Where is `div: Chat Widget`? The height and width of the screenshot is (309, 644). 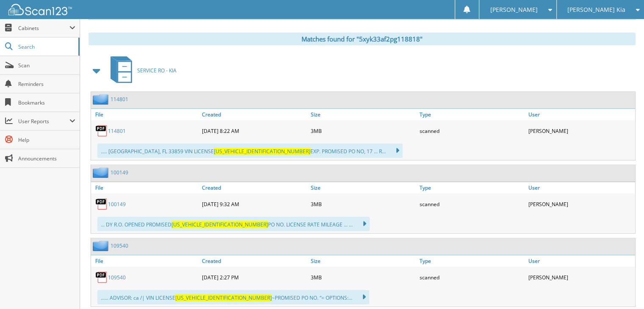 div: Chat Widget is located at coordinates (623, 289).